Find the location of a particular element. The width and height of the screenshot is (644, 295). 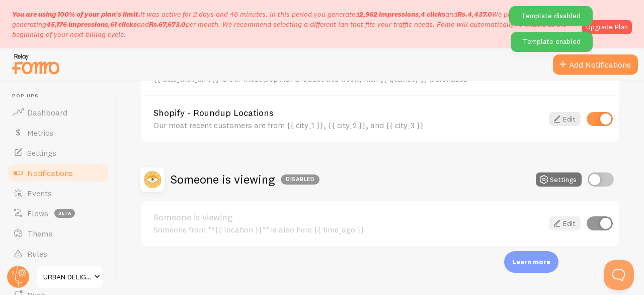

a: Events is located at coordinates (58, 193).